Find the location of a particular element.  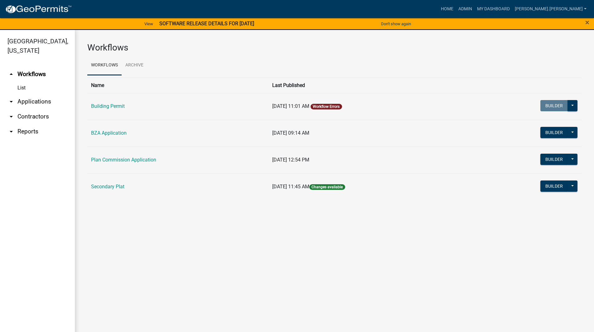

i: arrow_drop_up is located at coordinates (11, 74).